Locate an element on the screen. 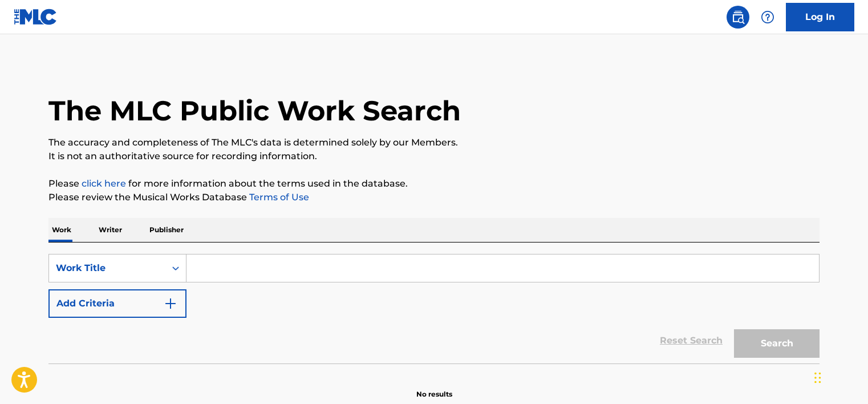 The image size is (868, 404). img: search is located at coordinates (738, 18).